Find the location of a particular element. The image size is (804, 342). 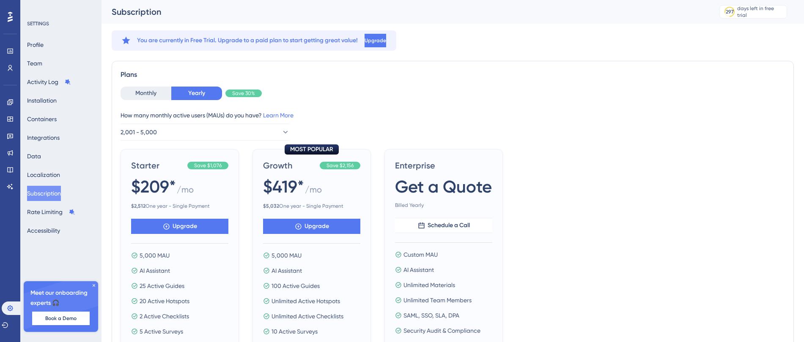

span: Schedule a Call is located at coordinates (449, 226).